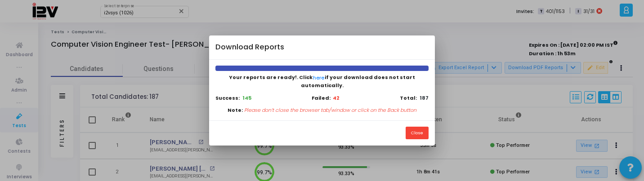 The height and width of the screenshot is (181, 644). What do you see at coordinates (250, 47) in the screenshot?
I see `h4: Download Reports` at bounding box center [250, 47].